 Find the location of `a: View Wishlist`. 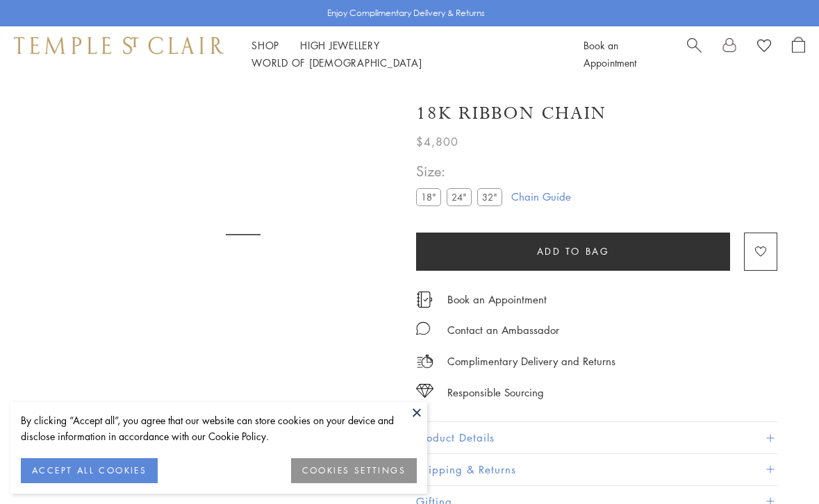

a: View Wishlist is located at coordinates (764, 47).